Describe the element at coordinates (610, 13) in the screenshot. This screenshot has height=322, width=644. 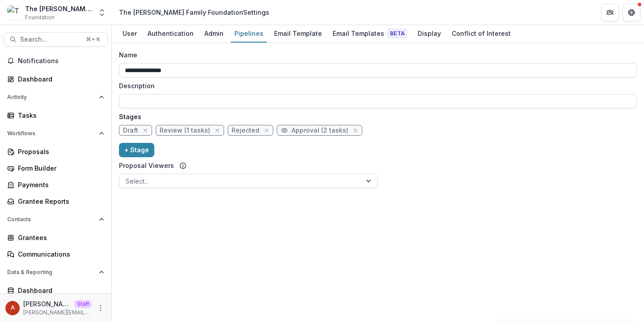
I see `button: Partners` at that location.